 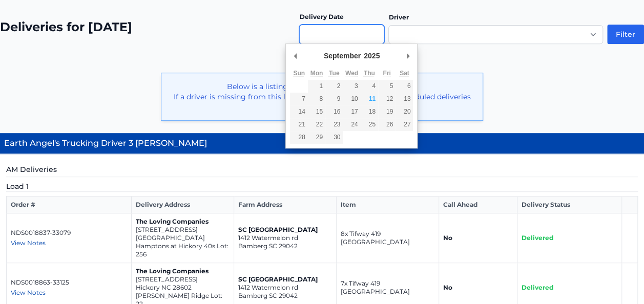 What do you see at coordinates (322, 186) in the screenshot?
I see `h5: Load 1` at bounding box center [322, 186].